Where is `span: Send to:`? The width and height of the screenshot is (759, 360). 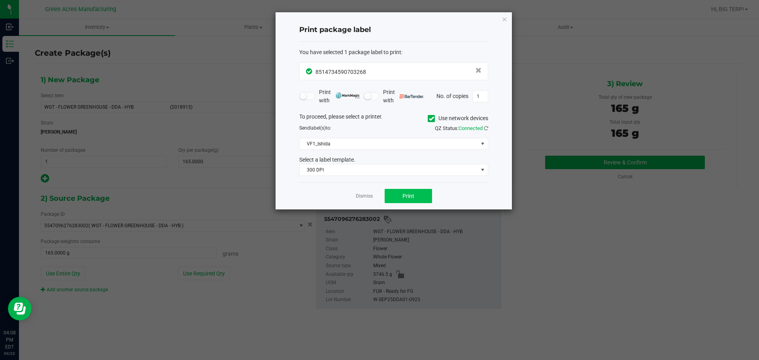
span: Send to: is located at coordinates (315, 128).